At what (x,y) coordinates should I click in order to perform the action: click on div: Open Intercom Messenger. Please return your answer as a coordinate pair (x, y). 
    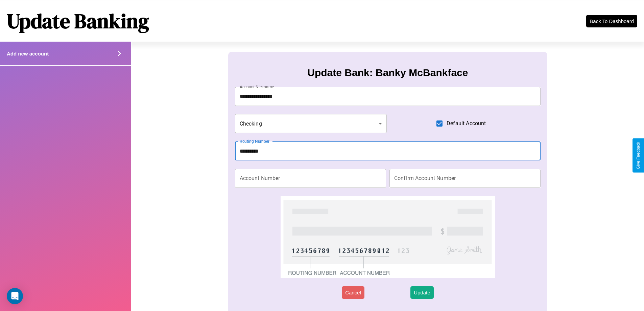
    Looking at the image, I should click on (15, 296).